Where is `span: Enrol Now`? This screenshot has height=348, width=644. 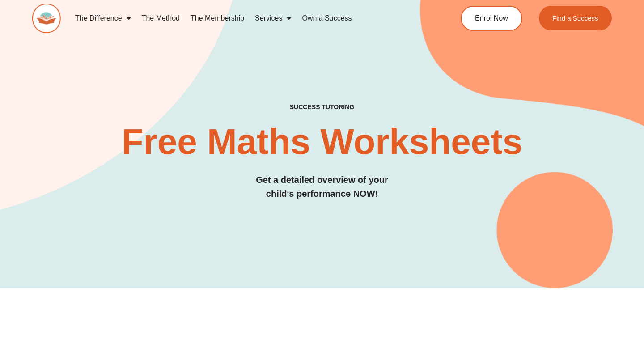 span: Enrol Now is located at coordinates (491, 18).